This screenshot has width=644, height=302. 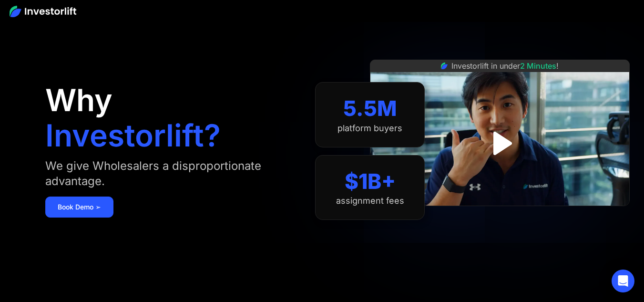 What do you see at coordinates (370, 108) in the screenshot?
I see `div: 5.5M` at bounding box center [370, 108].